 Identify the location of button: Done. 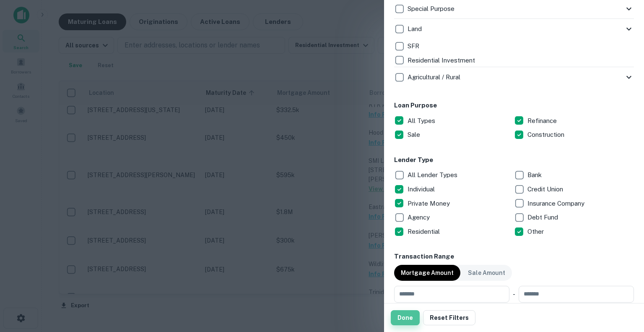
(405, 318).